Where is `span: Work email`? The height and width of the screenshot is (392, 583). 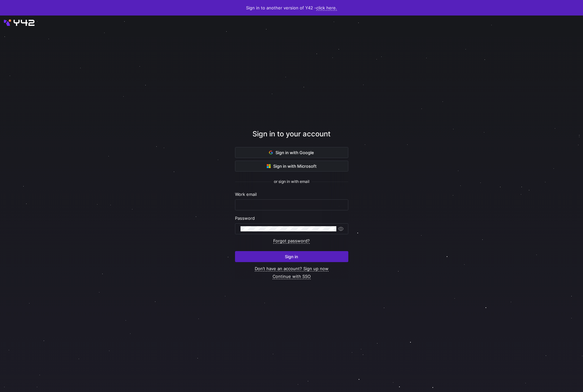
span: Work email is located at coordinates (246, 194).